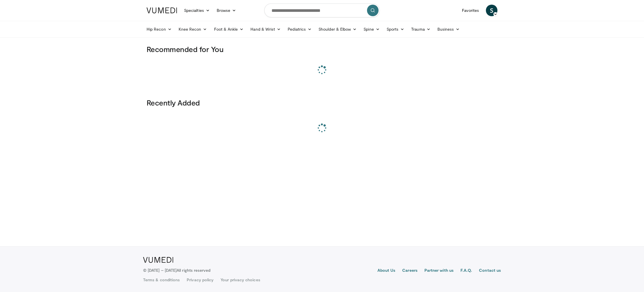 The width and height of the screenshot is (644, 292). What do you see at coordinates (470, 11) in the screenshot?
I see `a: Favorites` at bounding box center [470, 11].